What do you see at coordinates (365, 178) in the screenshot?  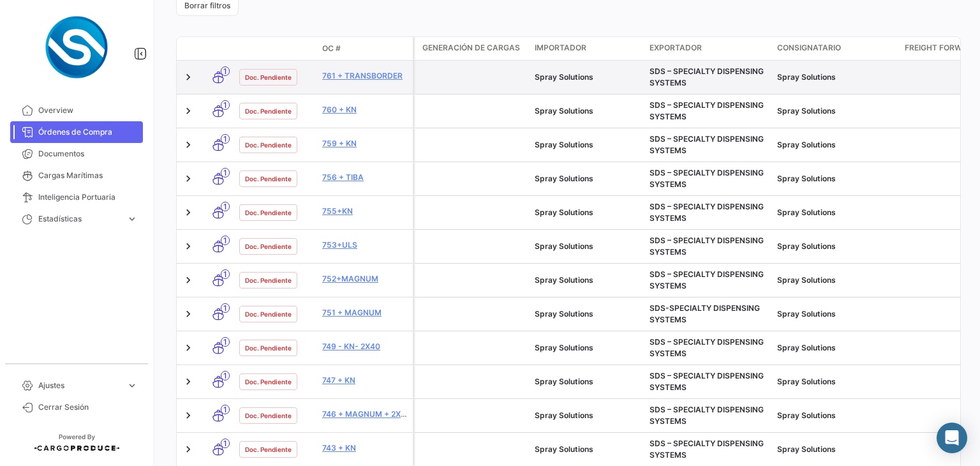 I see `a: 756 + TIBA` at bounding box center [365, 178].